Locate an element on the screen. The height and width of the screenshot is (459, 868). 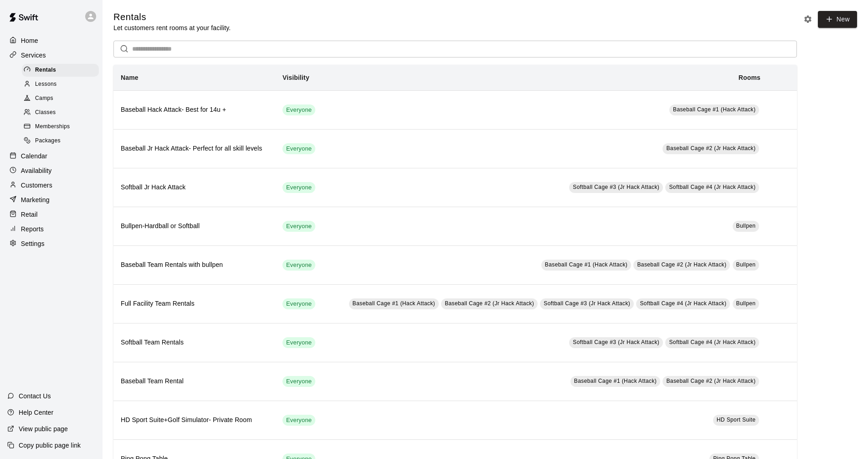
div: Rentals is located at coordinates (60, 70).